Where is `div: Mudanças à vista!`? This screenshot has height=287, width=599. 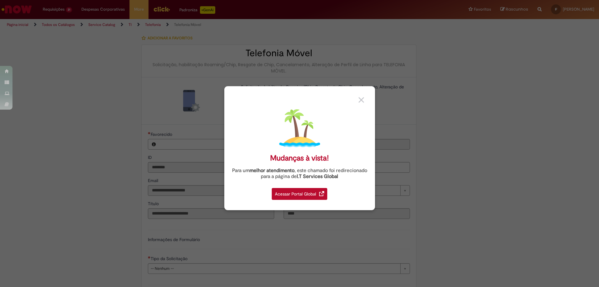 div: Mudanças à vista! is located at coordinates (299, 158).